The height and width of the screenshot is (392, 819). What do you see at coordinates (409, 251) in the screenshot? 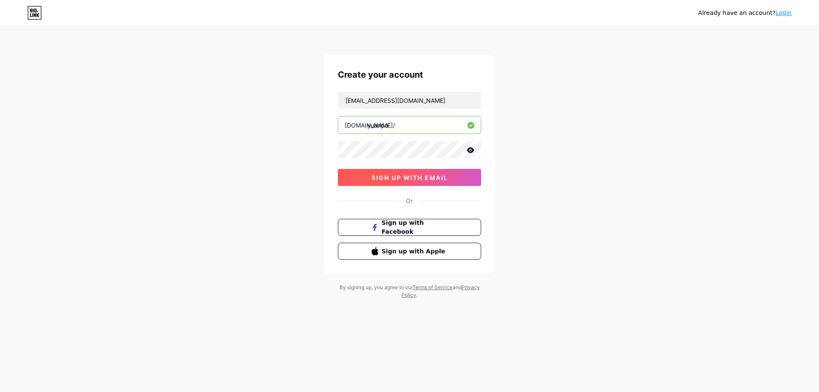
I see `a: Sign up with Apple` at bounding box center [409, 251].